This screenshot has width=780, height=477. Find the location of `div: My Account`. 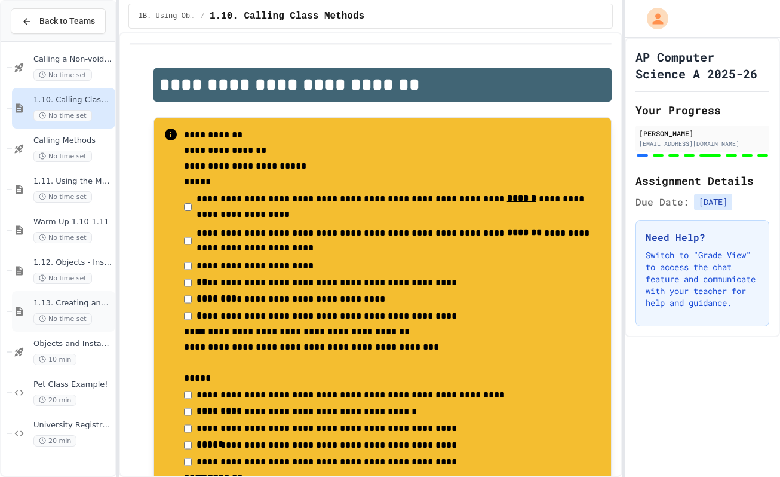

div: My Account is located at coordinates (653, 19).